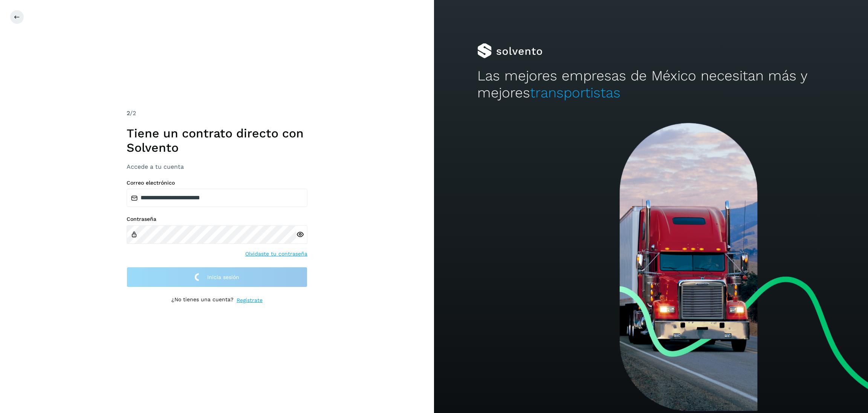 This screenshot has height=413, width=868. I want to click on label: Correo electrónico, so click(217, 183).